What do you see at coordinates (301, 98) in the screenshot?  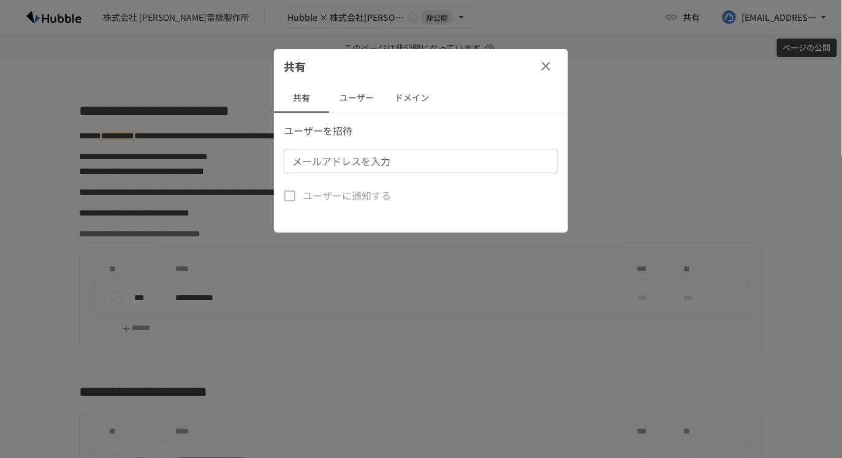 I see `button: 共有` at bounding box center [301, 98].